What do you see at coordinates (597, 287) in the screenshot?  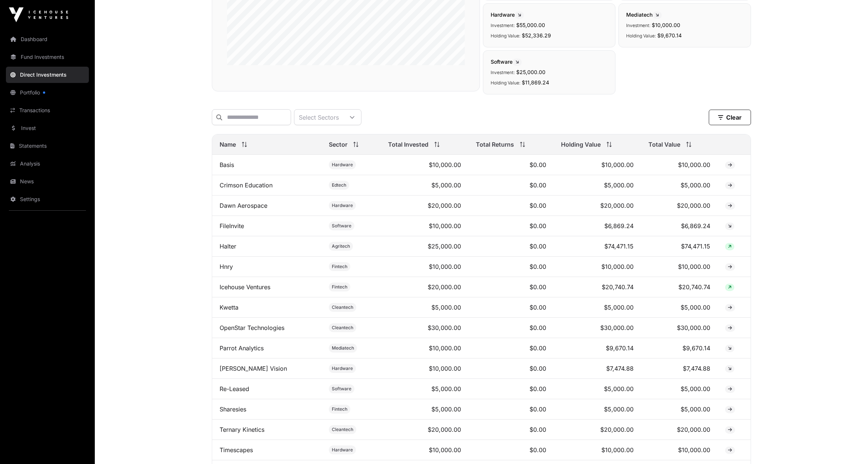 I see `td: $20,740.74` at bounding box center [597, 287].